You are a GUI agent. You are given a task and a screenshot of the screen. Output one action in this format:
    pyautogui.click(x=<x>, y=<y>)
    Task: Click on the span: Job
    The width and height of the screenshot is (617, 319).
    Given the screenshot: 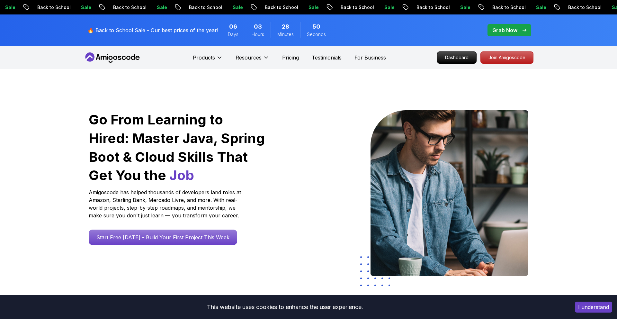 What is the action you would take?
    pyautogui.click(x=181, y=175)
    